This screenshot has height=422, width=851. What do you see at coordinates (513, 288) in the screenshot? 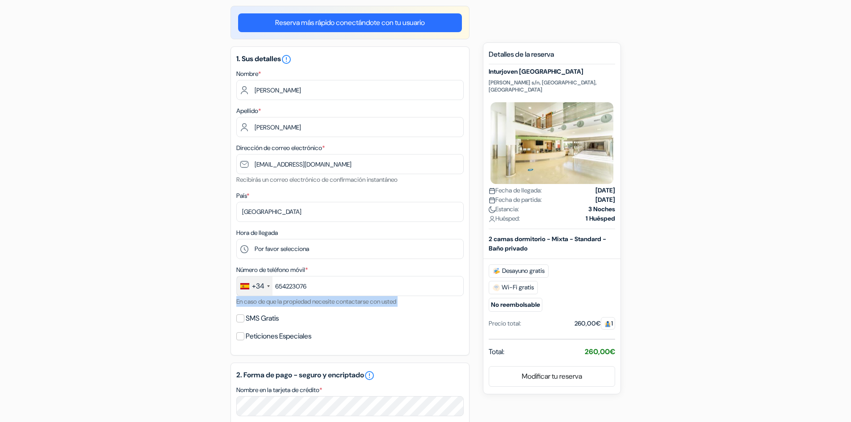
I see `span: Wi-Fi gratis` at bounding box center [513, 288].